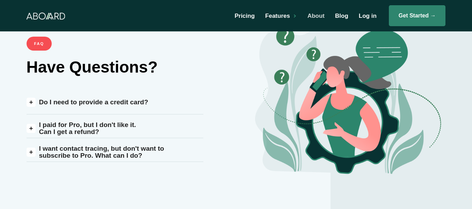  I want to click on a: About, so click(314, 16).